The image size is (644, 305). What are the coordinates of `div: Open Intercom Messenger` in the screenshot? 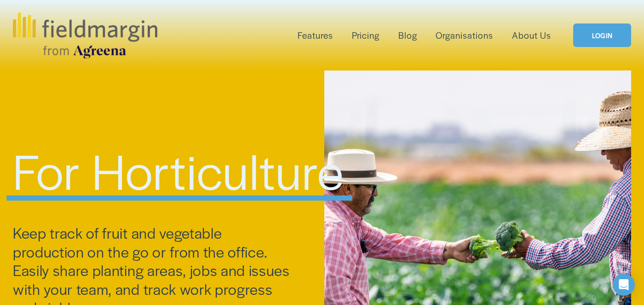 It's located at (624, 285).